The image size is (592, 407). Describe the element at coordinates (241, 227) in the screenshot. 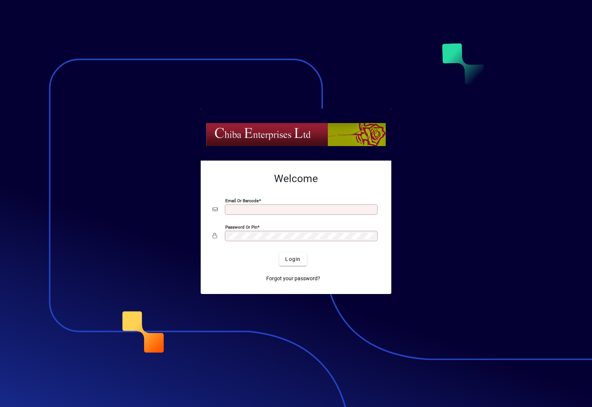

I see `mat-label: Password or Pin` at that location.